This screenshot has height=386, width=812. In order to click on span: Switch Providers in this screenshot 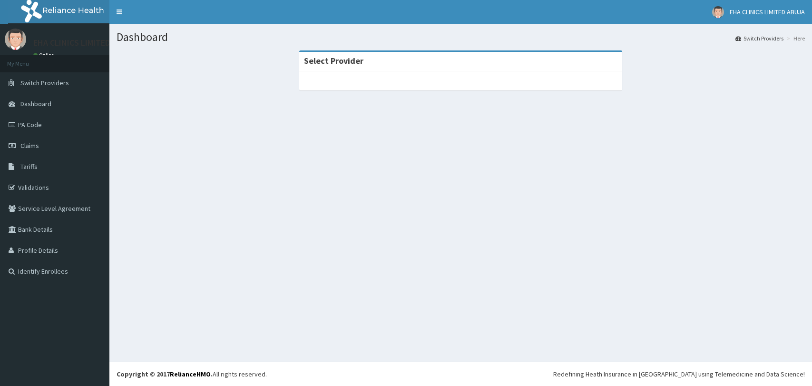, I will do `click(45, 83)`.